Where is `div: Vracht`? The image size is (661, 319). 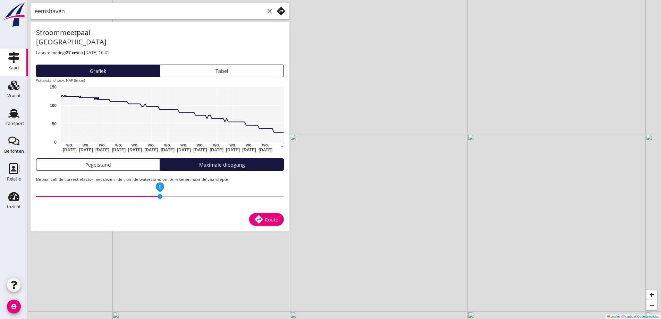
div: Vracht is located at coordinates (14, 95).